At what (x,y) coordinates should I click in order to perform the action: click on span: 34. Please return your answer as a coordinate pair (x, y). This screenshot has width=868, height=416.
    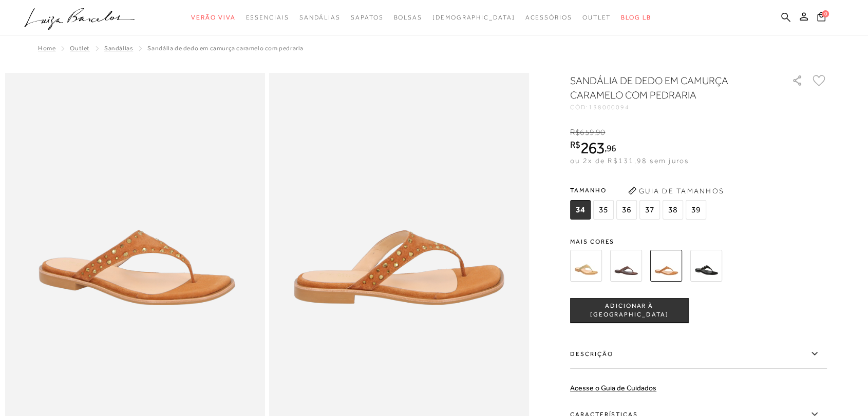
    Looking at the image, I should click on (580, 210).